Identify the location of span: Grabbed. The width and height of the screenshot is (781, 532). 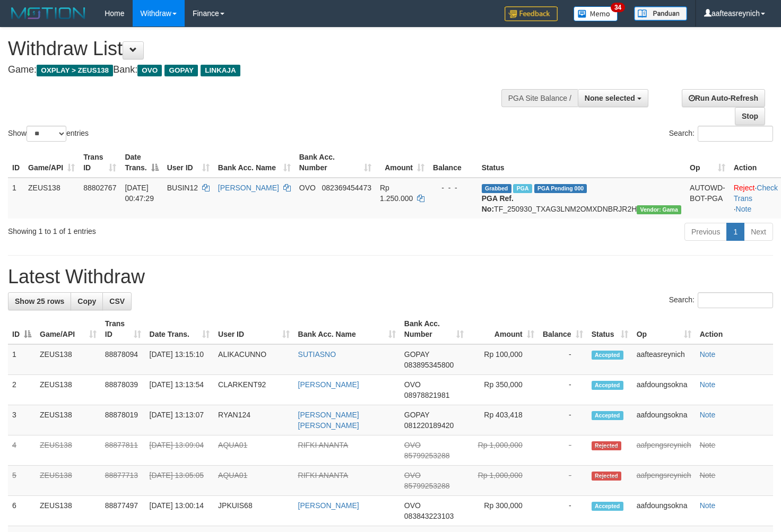
(496, 188).